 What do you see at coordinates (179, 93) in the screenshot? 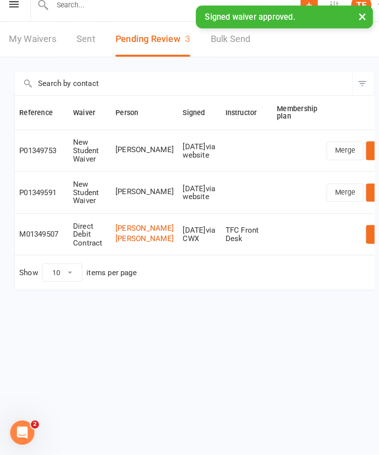
I see `input: Search by contact` at bounding box center [179, 93].